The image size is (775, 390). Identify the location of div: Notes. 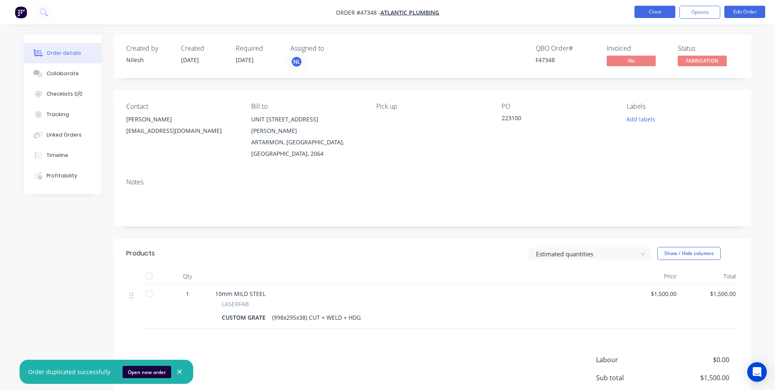
(433, 182).